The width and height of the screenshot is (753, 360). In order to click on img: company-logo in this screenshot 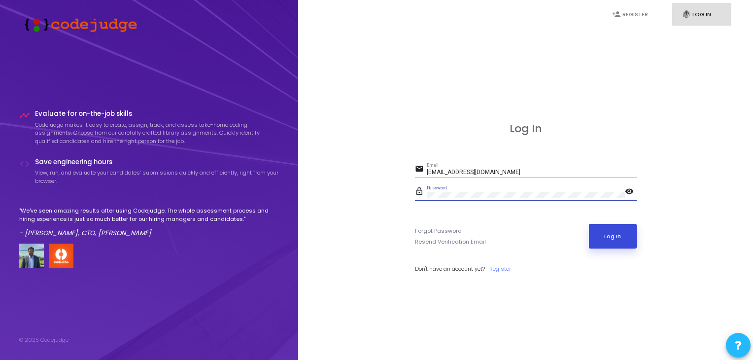, I will do `click(61, 256)`.